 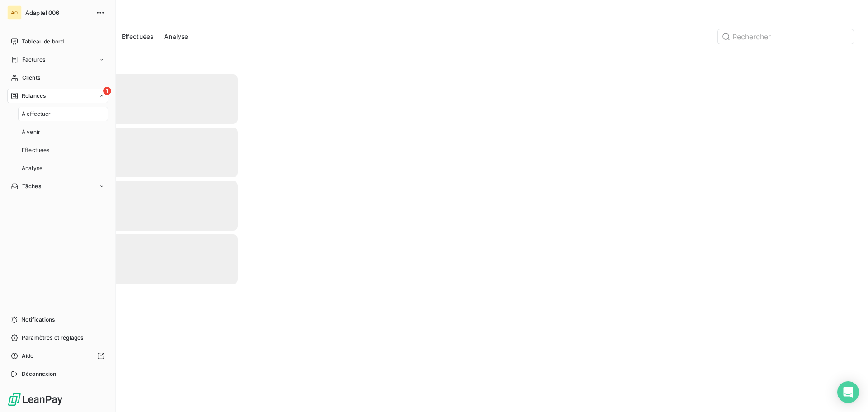 I want to click on input: Rechercher, so click(x=786, y=36).